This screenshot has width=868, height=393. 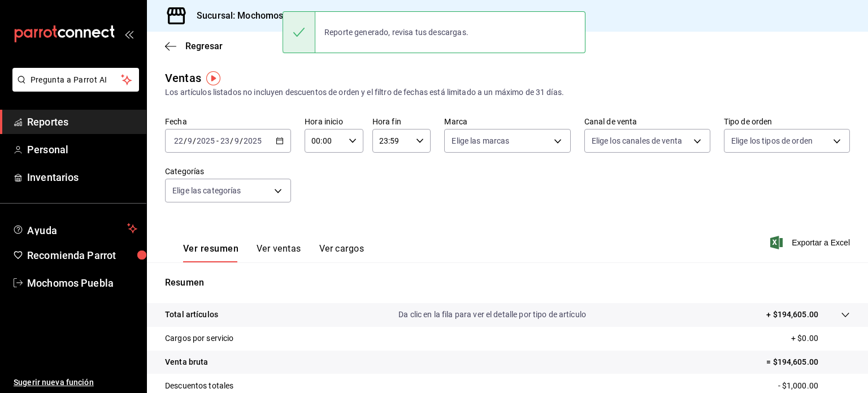 I want to click on button: Ver ventas, so click(x=279, y=253).